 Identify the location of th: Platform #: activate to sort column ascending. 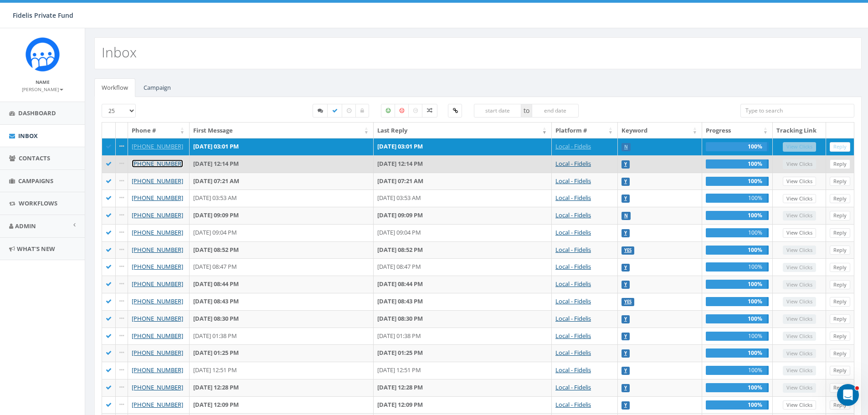
(584, 130).